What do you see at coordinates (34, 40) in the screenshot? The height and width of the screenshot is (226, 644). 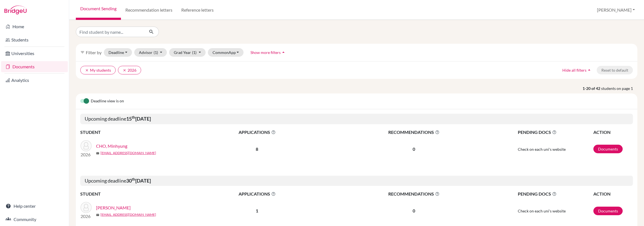 I see `a: Students` at bounding box center [34, 40].